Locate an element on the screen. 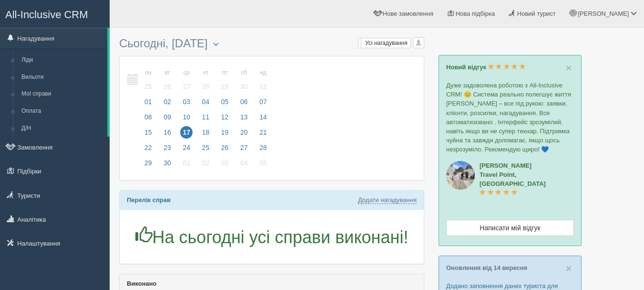 The image size is (644, 290). small: сб is located at coordinates (244, 73).